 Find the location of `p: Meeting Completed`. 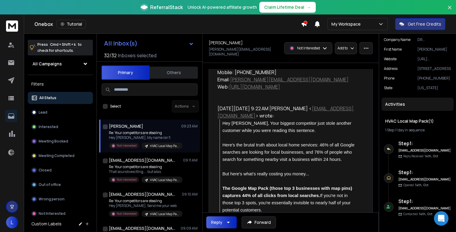

p: Meeting Completed is located at coordinates (56, 156).